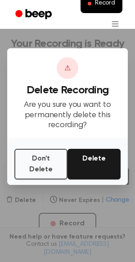 Image resolution: width=135 pixels, height=262 pixels. Describe the element at coordinates (34, 14) in the screenshot. I see `a: Beep` at that location.